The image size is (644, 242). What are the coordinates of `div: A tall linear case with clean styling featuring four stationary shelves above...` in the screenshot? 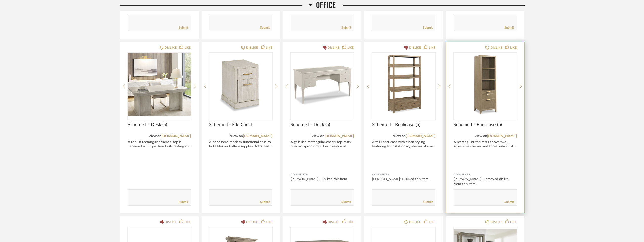 It's located at (404, 145).